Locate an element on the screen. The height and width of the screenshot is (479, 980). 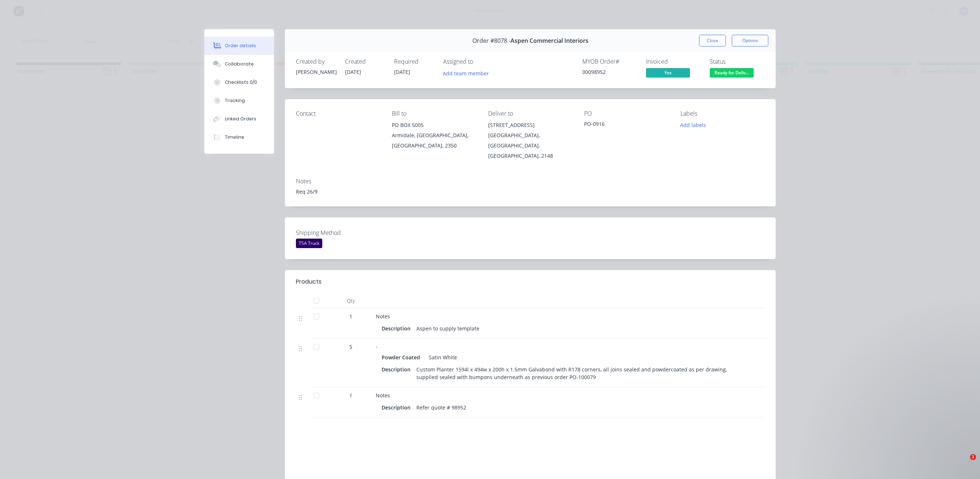
div: Order details is located at coordinates (240, 46).